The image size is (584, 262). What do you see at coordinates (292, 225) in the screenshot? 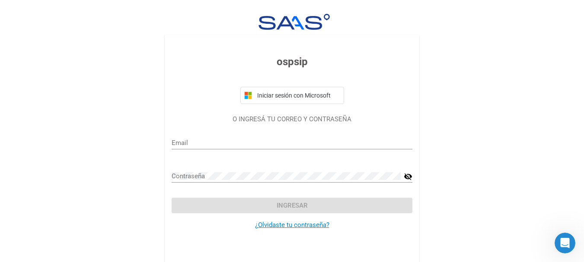
I see `a: ¿Olvidaste tu contraseña?` at bounding box center [292, 225].